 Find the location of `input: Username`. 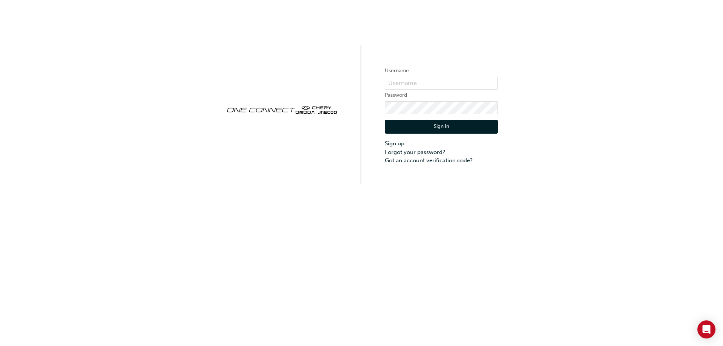

input: Username is located at coordinates (441, 83).